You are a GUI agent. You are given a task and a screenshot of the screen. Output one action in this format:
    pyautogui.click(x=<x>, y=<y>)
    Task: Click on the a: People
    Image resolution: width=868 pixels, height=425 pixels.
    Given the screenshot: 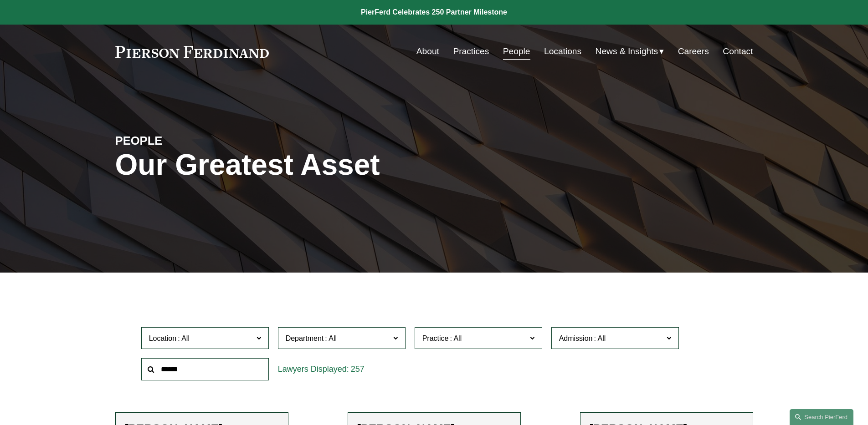 What is the action you would take?
    pyautogui.click(x=516, y=52)
    